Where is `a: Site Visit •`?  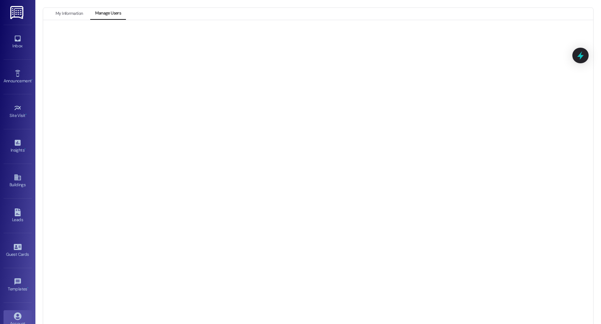
a: Site Visit • is located at coordinates (18, 112).